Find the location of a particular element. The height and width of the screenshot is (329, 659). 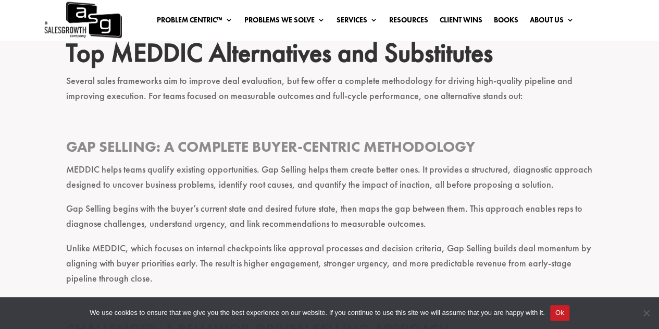

a: Resources is located at coordinates (408, 22).